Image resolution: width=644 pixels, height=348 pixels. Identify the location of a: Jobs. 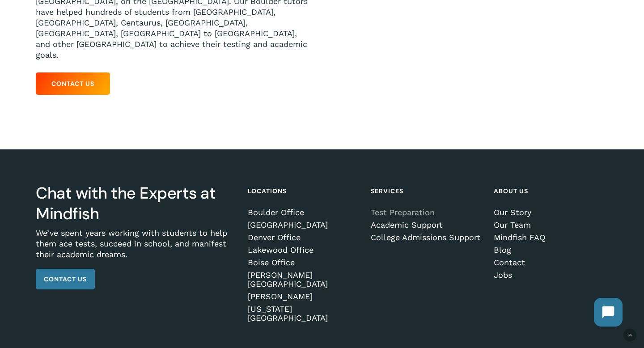
(549, 275).